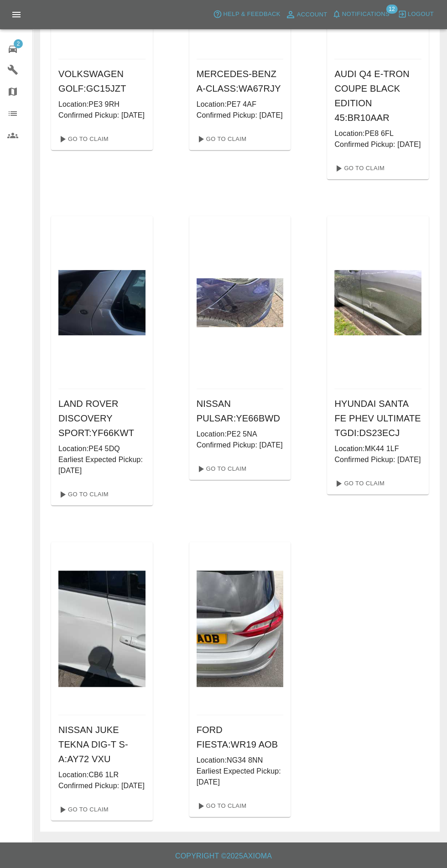 The image size is (447, 868). What do you see at coordinates (240, 104) in the screenshot?
I see `p: Location: PE7 4AF` at bounding box center [240, 104].